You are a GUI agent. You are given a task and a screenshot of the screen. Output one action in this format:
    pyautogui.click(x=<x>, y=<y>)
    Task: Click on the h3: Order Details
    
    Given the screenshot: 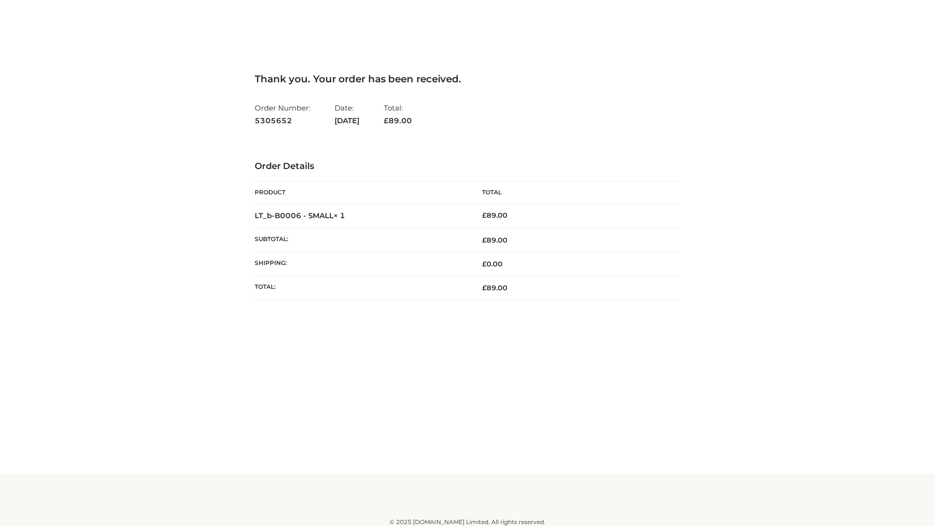 What is the action you would take?
    pyautogui.click(x=468, y=167)
    